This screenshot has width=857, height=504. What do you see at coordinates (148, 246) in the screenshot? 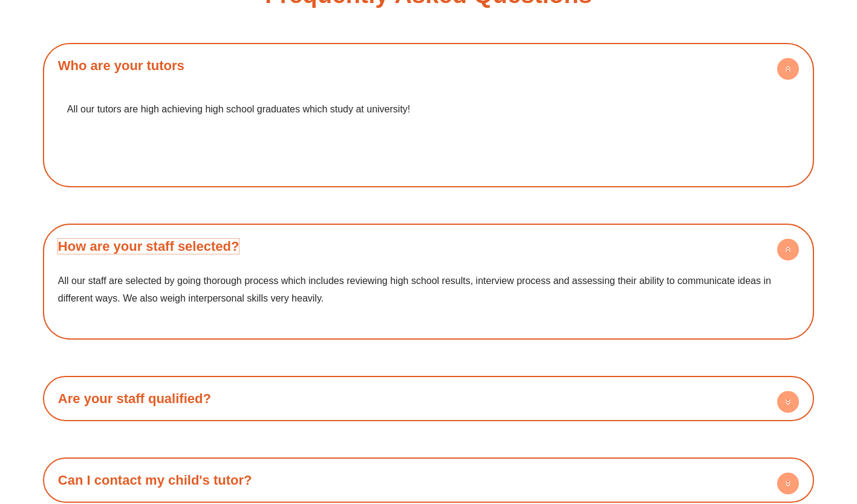
I see `a: How are your staff selected?` at bounding box center [148, 246].